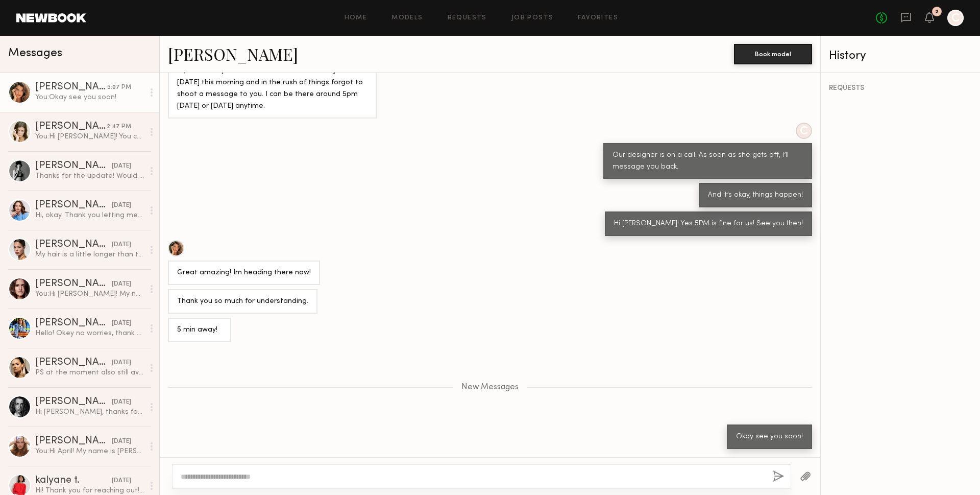  Describe the element at coordinates (532, 18) in the screenshot. I see `a: Job Posts` at that location.